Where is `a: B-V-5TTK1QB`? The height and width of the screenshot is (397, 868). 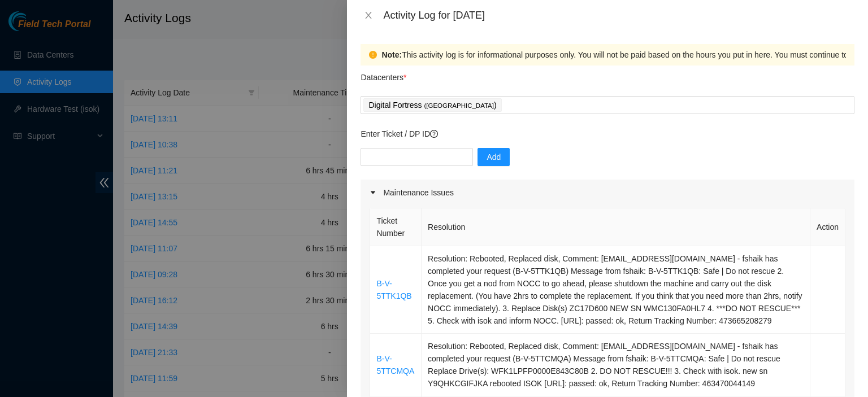 a: B-V-5TTK1QB is located at coordinates (394, 290).